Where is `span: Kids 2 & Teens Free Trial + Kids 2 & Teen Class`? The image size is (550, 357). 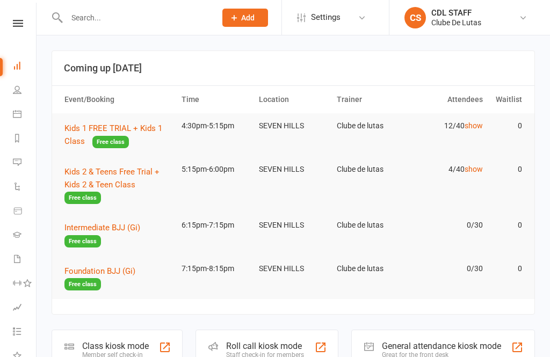
span: Kids 2 & Teens Free Trial + Kids 2 & Teen Class is located at coordinates (112, 178).